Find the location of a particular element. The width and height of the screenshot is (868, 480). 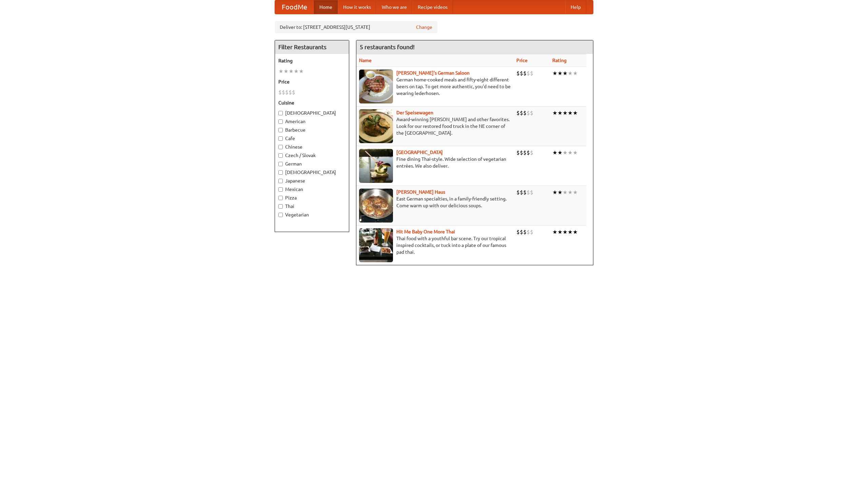

h5: Cuisine is located at coordinates (312, 103).